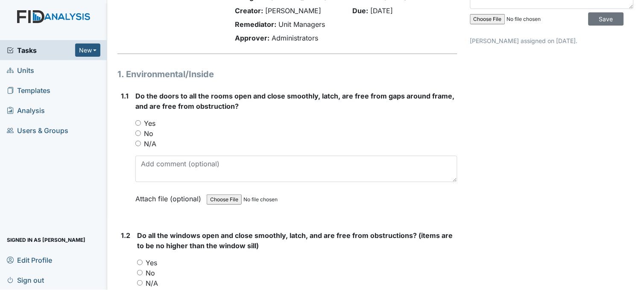  I want to click on span: Unit Managers, so click(302, 24).